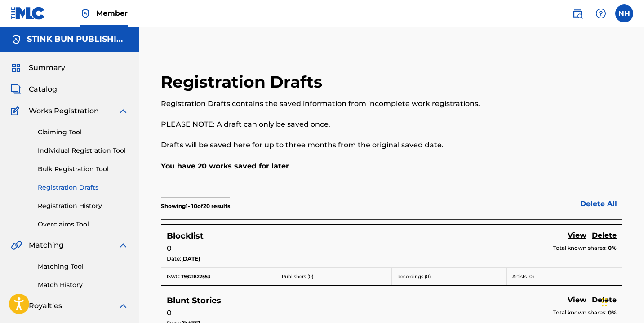 This screenshot has height=323, width=644. Describe the element at coordinates (83, 266) in the screenshot. I see `a: Matching Tool` at that location.